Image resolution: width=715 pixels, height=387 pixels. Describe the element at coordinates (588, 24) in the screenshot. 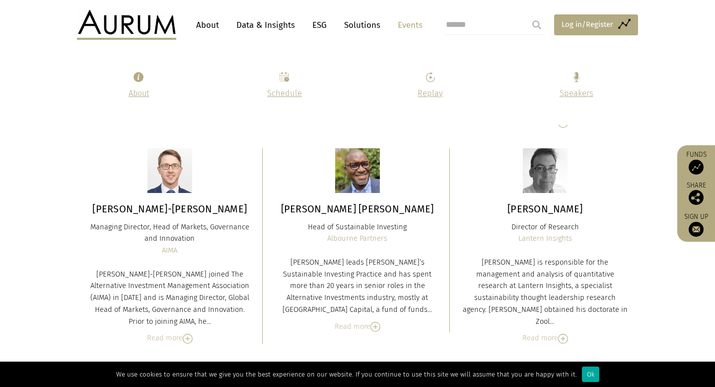

I see `span: Log in/Register` at that location.